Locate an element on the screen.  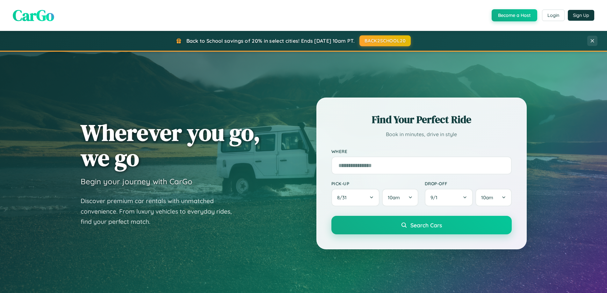
button: Search Cars is located at coordinates (421, 225).